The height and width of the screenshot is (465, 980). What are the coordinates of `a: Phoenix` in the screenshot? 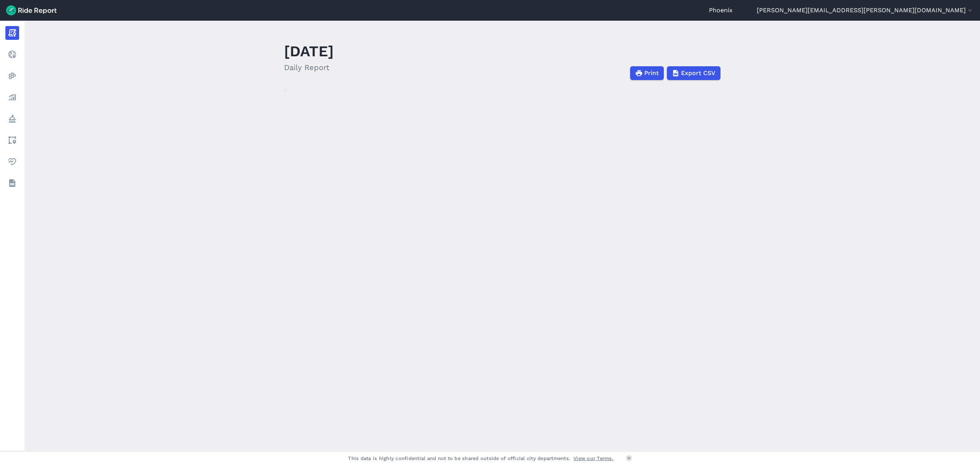 It's located at (721, 10).